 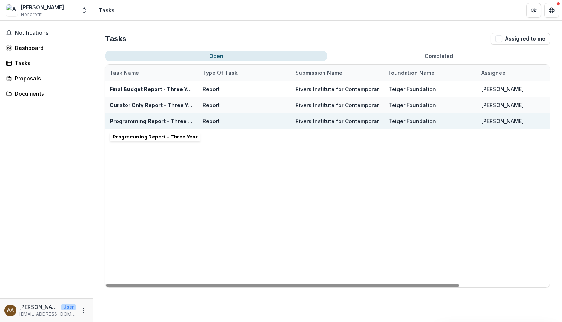 I want to click on div: Proposals, so click(x=49, y=78).